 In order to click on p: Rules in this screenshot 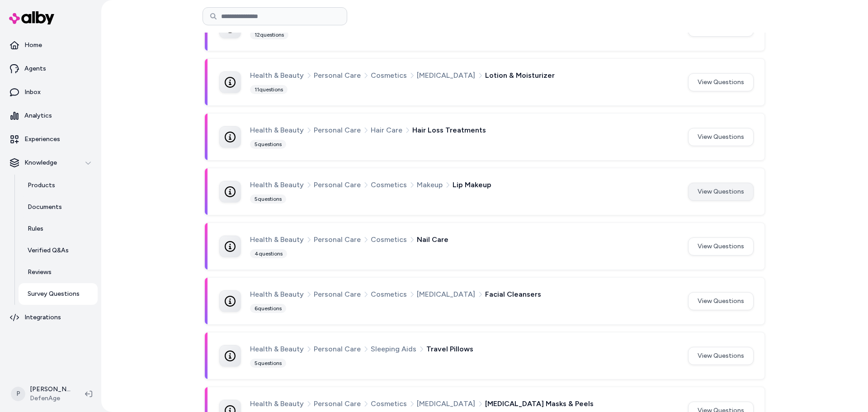, I will do `click(36, 229)`.